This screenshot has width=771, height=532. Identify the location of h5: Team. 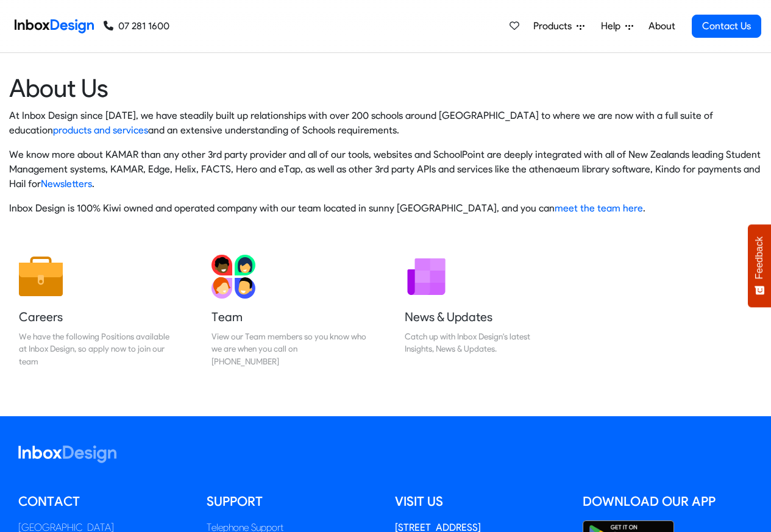
(289, 317).